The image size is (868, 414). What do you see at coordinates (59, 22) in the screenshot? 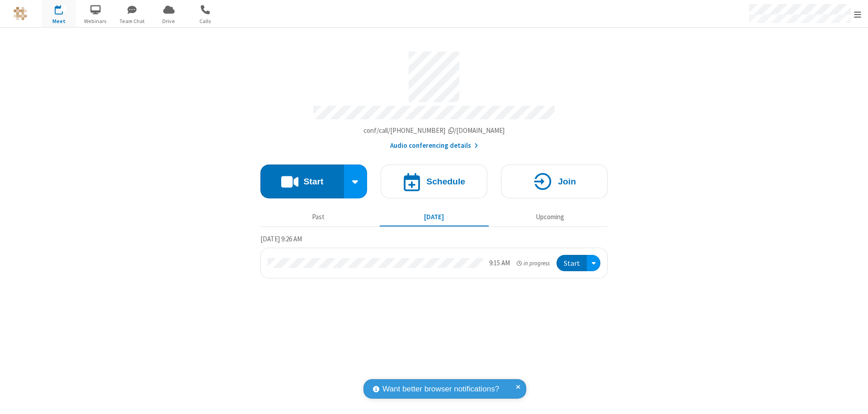
I see `span: Meet` at bounding box center [59, 22].